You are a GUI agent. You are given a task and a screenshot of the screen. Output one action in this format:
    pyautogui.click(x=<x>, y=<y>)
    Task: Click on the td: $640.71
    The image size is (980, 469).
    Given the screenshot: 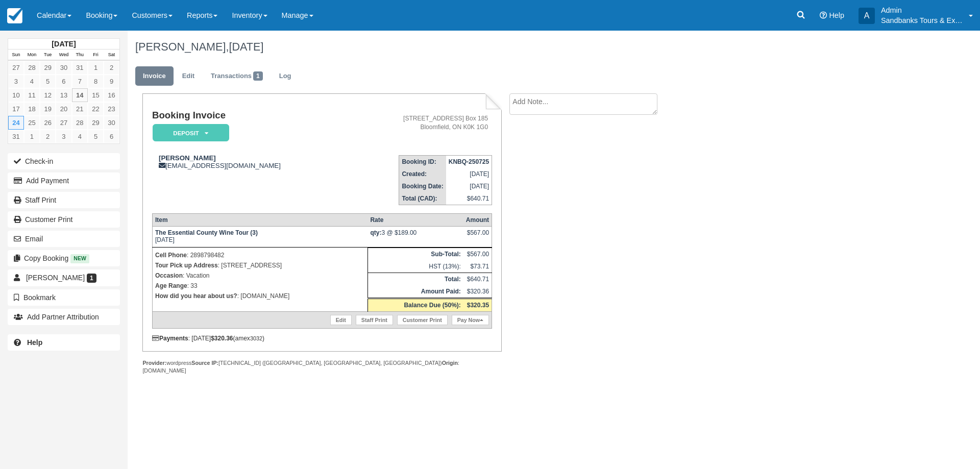 What is the action you would take?
    pyautogui.click(x=478, y=279)
    